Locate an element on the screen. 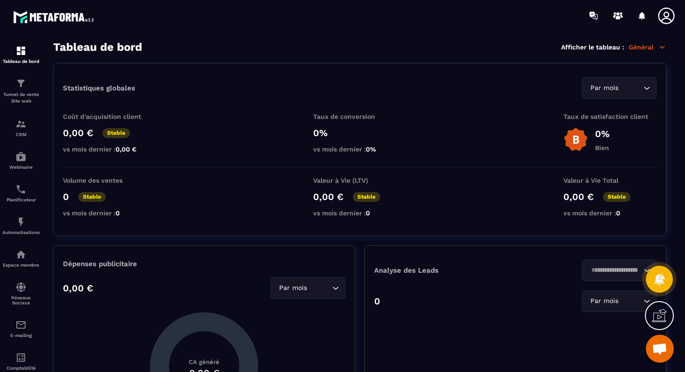  p: Webinaire is located at coordinates (21, 167).